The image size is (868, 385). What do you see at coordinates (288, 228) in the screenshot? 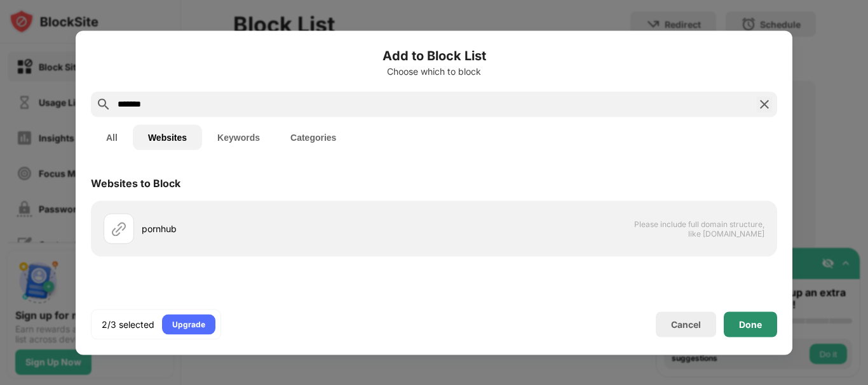
I see `div: pornhub` at bounding box center [288, 228].